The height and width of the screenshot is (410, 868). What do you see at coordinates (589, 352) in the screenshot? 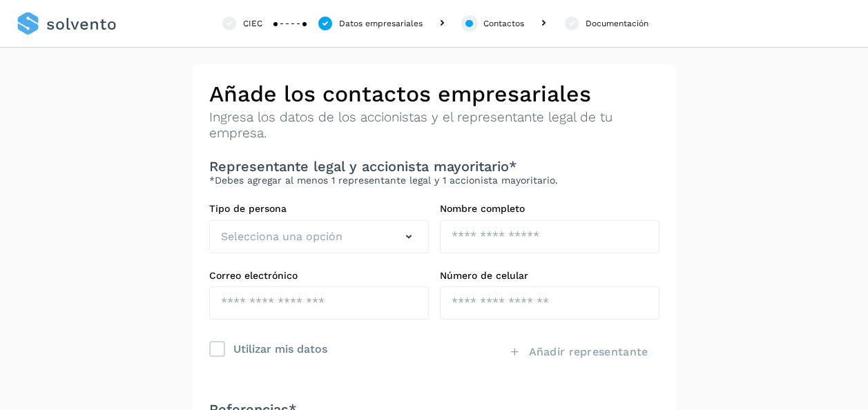
I see `span: Añadir representante` at bounding box center [589, 352].